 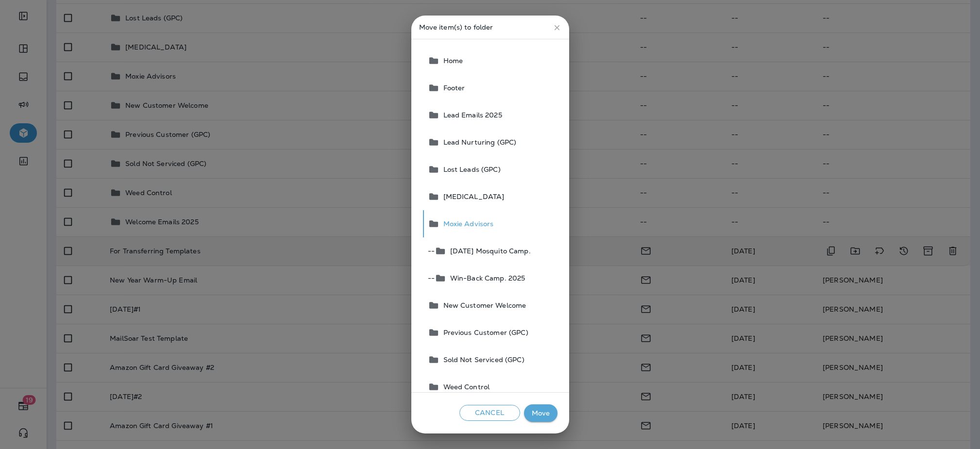 What do you see at coordinates (490, 27) in the screenshot?
I see `p: Move item(s) to folder` at bounding box center [490, 27].